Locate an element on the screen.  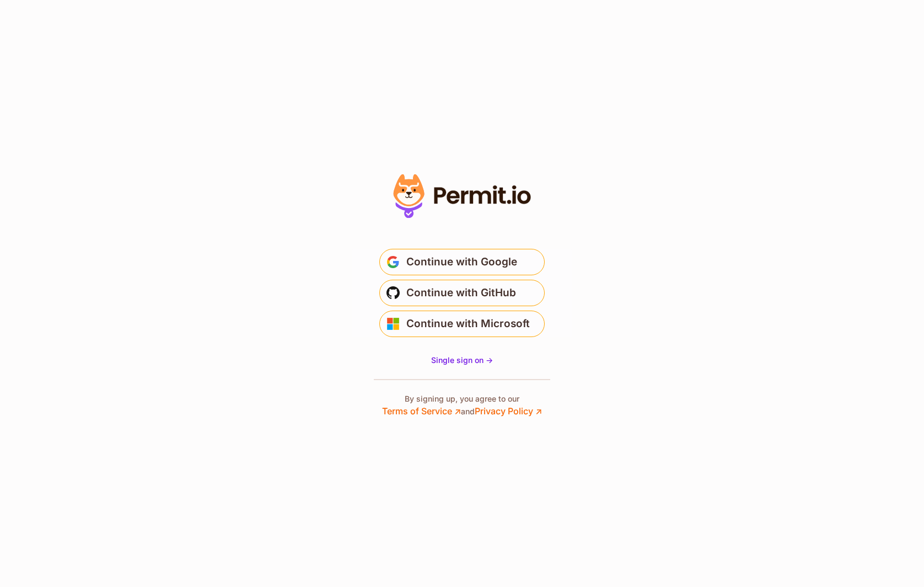
p: By signing up, you agree to our and is located at coordinates (462, 406).